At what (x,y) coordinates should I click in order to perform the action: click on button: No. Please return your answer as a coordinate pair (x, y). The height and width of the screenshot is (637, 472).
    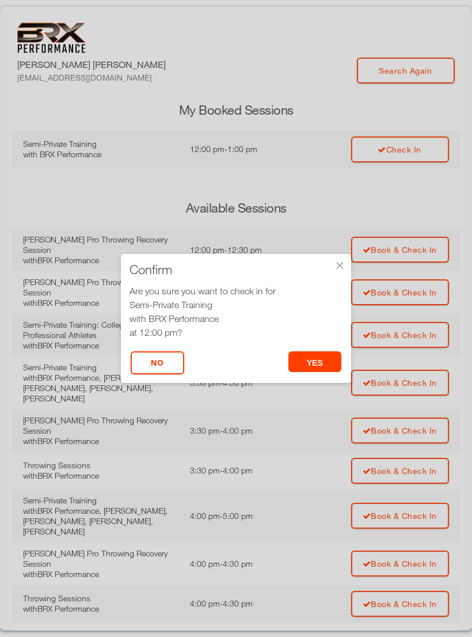
    Looking at the image, I should click on (157, 363).